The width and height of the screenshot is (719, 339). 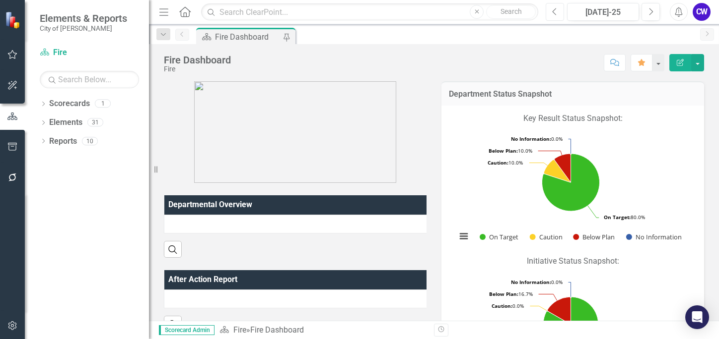 I want to click on span: Search, so click(x=511, y=11).